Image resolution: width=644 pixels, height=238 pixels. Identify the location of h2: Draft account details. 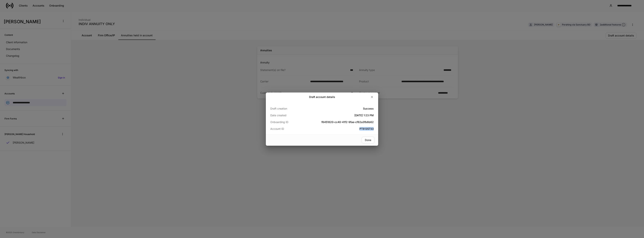
(322, 97).